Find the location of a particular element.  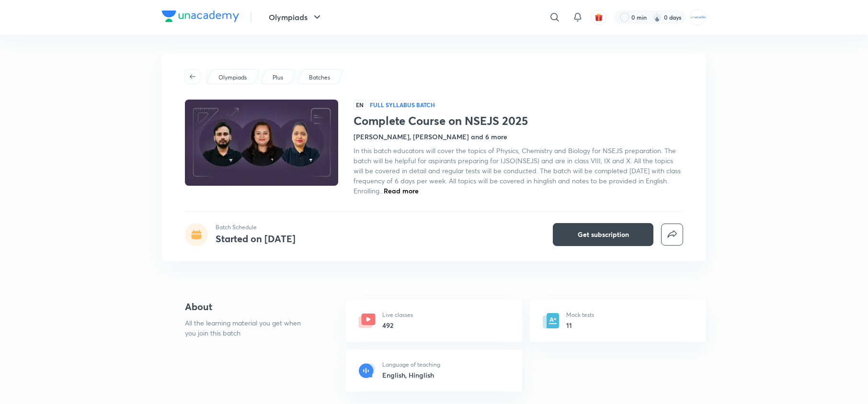

img: streak is located at coordinates (657, 17).